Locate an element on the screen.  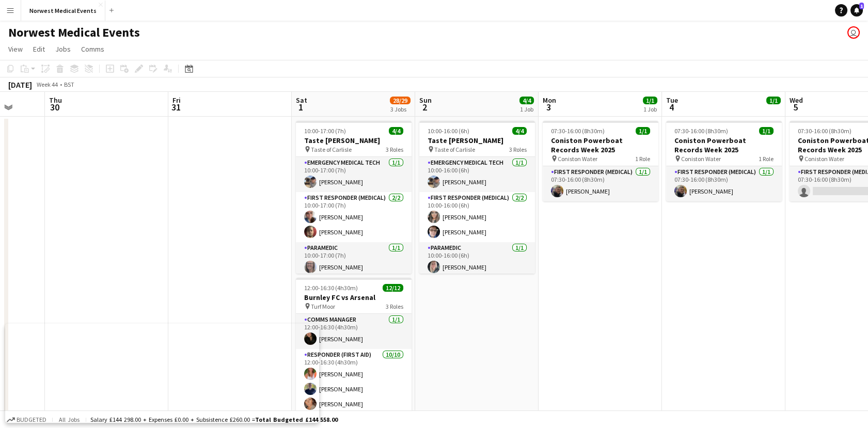
span: Week 44 is located at coordinates (47, 84).